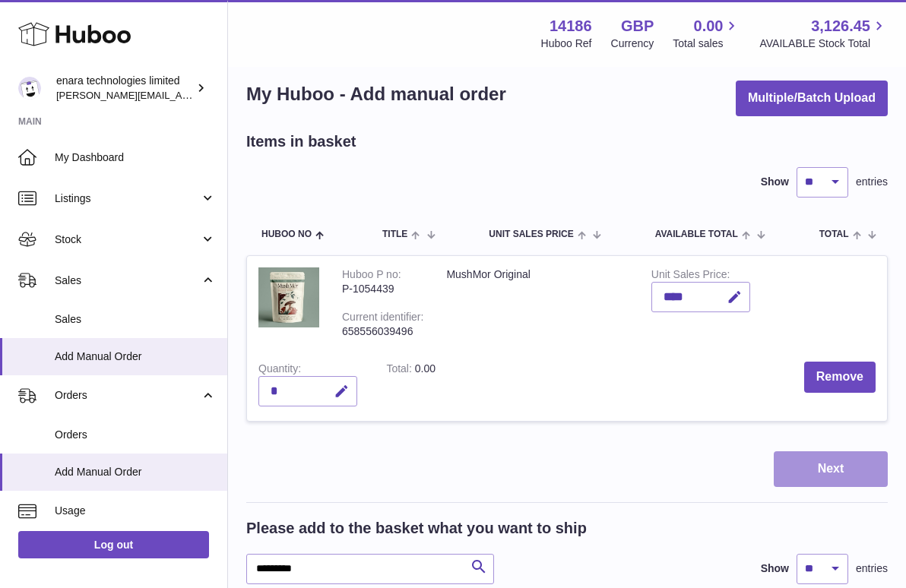 The height and width of the screenshot is (588, 906). Describe the element at coordinates (400, 370) in the screenshot. I see `label: Total` at that location.